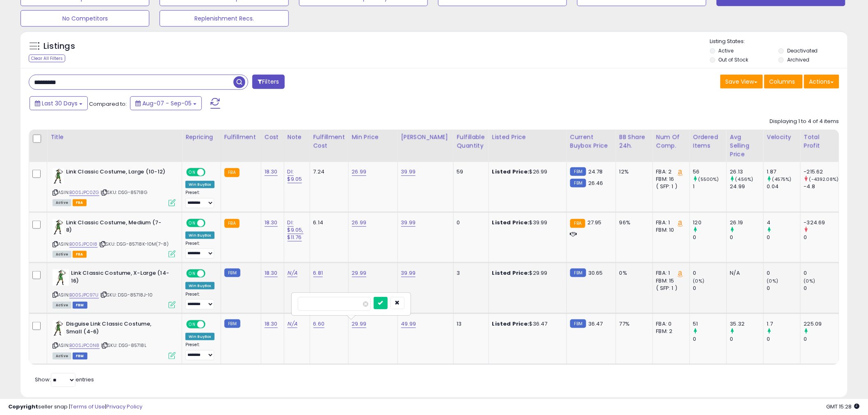 This screenshot has height=415, width=868. What do you see at coordinates (359, 172) in the screenshot?
I see `a: 26.99` at bounding box center [359, 172].